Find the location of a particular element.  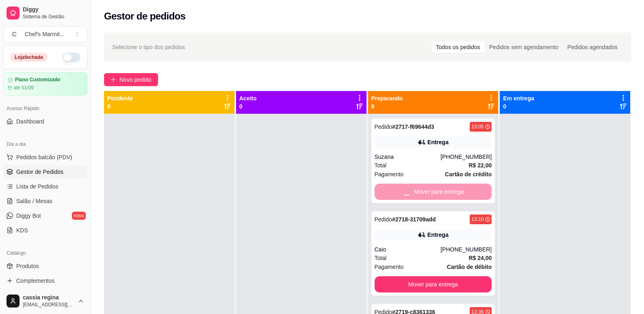

div: Chef's Marmit ... is located at coordinates (44, 34).